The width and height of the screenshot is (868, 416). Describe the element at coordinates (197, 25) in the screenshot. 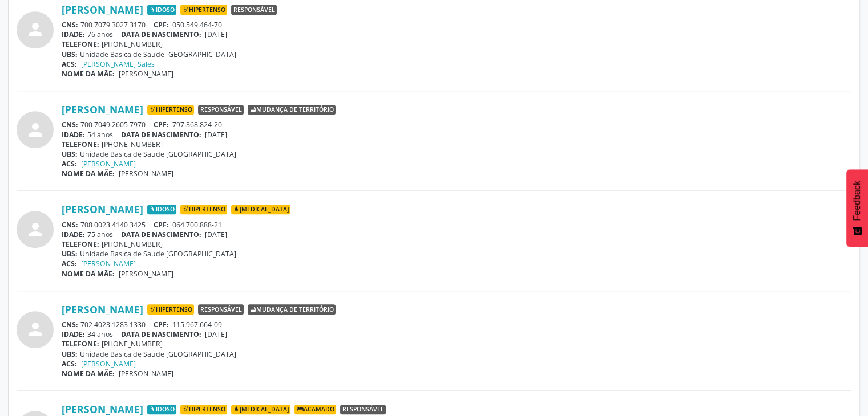

I see `span: 050.549.464-70` at that location.